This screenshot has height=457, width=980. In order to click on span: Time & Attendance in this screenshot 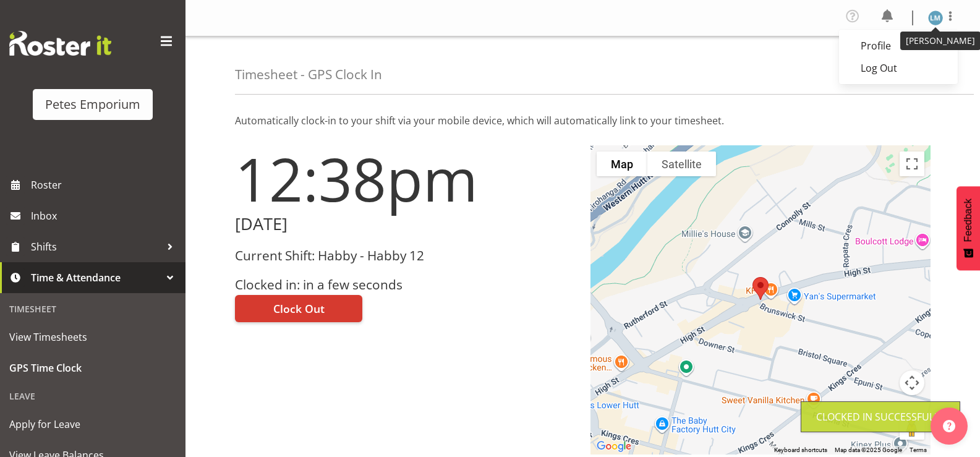, I will do `click(96, 278)`.